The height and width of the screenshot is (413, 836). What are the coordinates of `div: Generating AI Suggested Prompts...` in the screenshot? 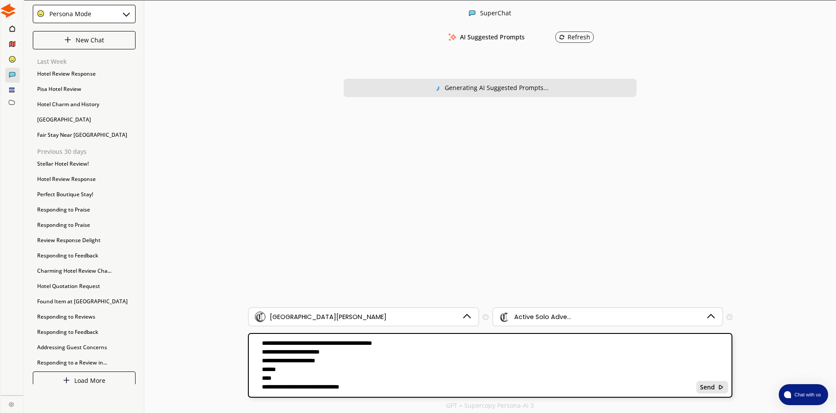 It's located at (496, 88).